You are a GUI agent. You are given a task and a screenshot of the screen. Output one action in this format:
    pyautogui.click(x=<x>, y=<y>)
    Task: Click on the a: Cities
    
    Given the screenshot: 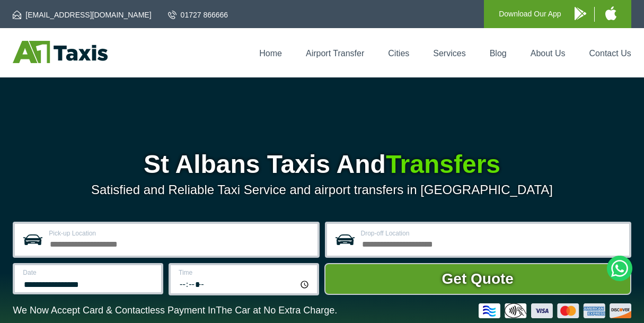 What is the action you would take?
    pyautogui.click(x=398, y=53)
    